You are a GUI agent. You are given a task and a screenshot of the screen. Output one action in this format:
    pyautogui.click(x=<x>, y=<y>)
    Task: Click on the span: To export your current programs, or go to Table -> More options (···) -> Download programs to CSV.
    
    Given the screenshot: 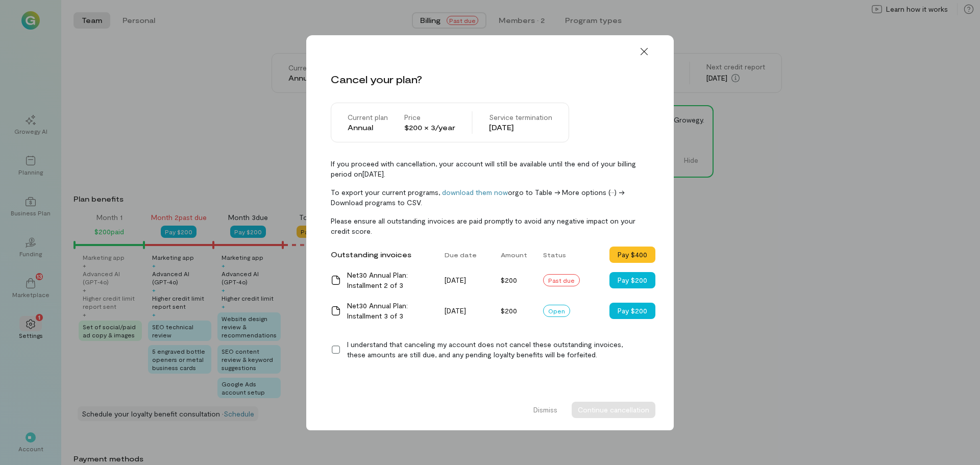 What is the action you would take?
    pyautogui.click(x=490, y=198)
    